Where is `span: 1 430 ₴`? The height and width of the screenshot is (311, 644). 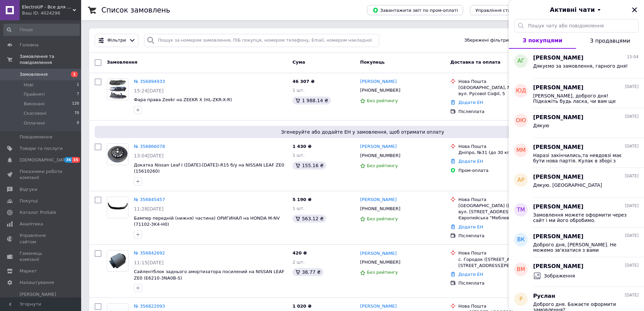 span: 1 430 ₴ is located at coordinates (302, 146).